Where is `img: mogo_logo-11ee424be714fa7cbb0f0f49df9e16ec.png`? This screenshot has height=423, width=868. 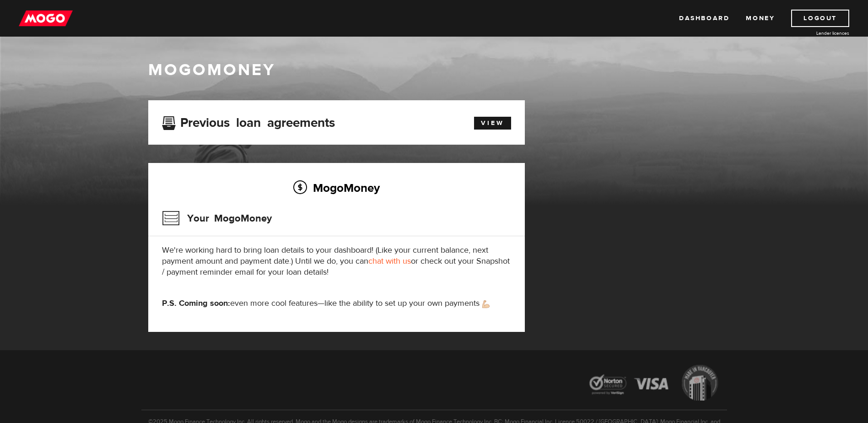 img: mogo_logo-11ee424be714fa7cbb0f0f49df9e16ec.png is located at coordinates (46, 18).